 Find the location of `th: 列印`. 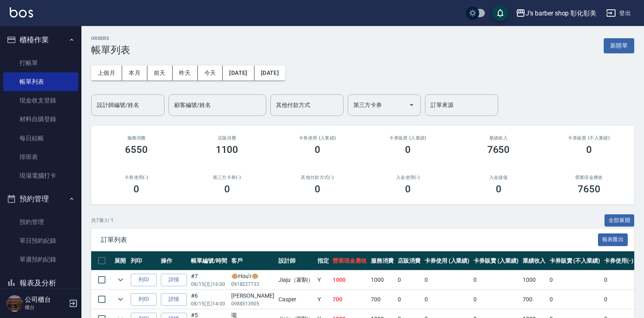

th: 列印 is located at coordinates (144, 261).